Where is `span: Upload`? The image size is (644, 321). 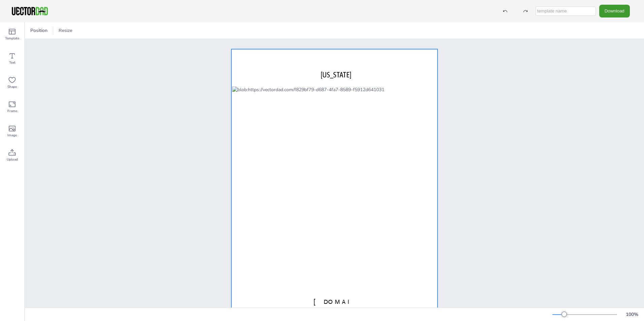
span: Upload is located at coordinates (12, 159).